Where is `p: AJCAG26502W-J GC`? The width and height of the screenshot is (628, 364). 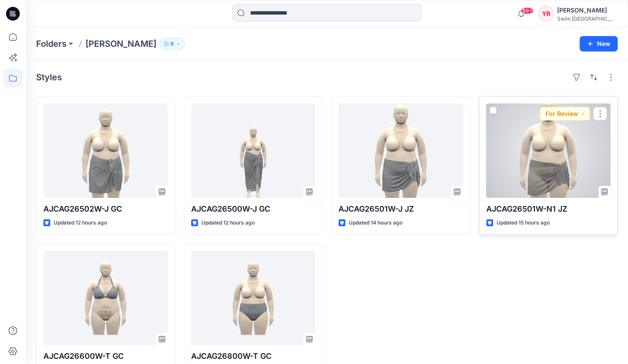
p: AJCAG26502W-J GC is located at coordinates (106, 209).